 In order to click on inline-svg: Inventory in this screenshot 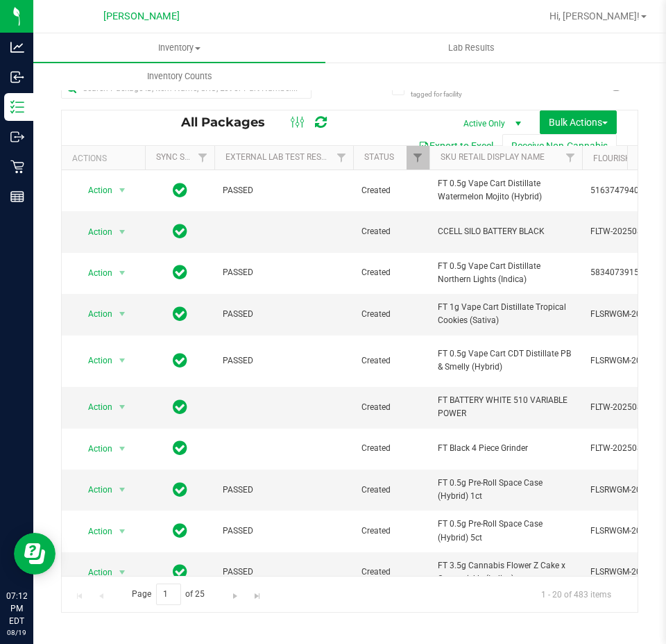, I will do `click(17, 107)`.